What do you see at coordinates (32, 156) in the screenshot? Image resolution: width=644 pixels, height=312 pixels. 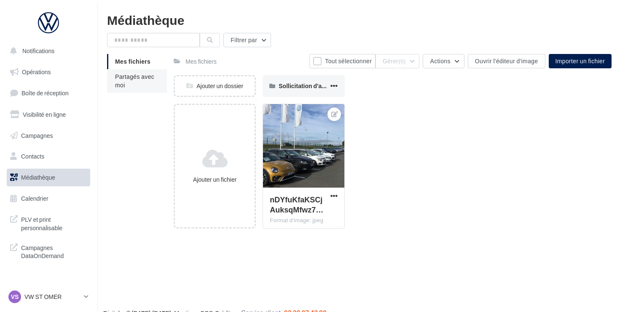 I see `span: Contacts` at bounding box center [32, 156].